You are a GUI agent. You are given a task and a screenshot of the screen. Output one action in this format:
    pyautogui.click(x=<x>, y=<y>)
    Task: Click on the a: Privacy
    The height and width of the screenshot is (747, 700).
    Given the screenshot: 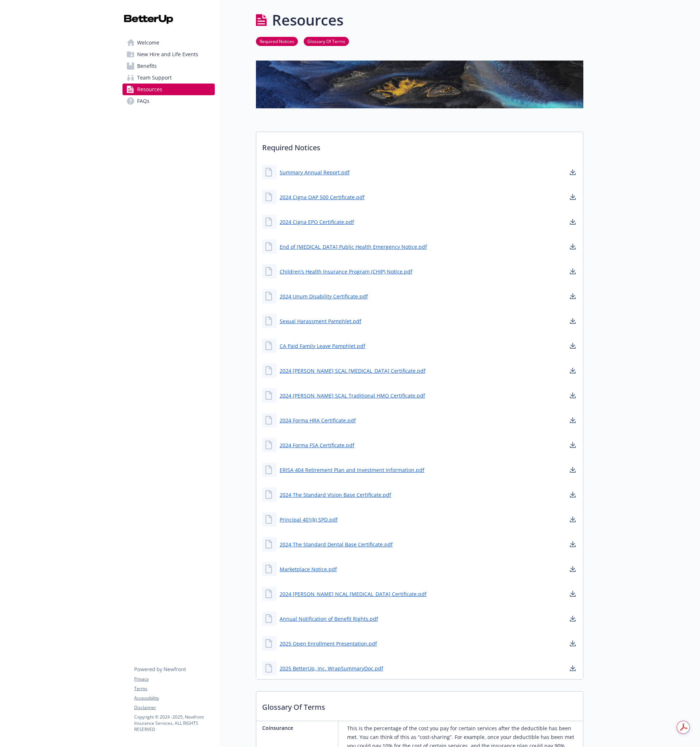 What is the action you would take?
    pyautogui.click(x=174, y=679)
    